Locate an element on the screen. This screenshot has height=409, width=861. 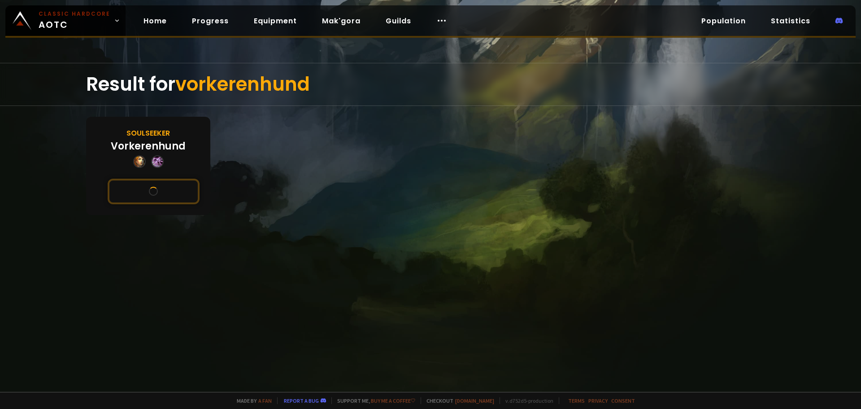
a: Home is located at coordinates (155, 21).